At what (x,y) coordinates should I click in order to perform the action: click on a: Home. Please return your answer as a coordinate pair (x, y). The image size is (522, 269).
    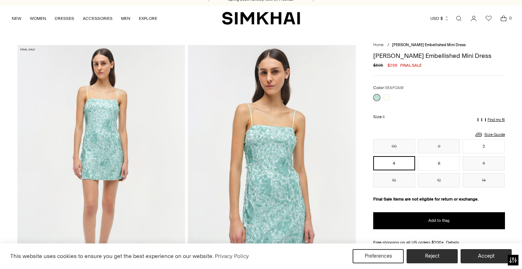
    Looking at the image, I should click on (378, 45).